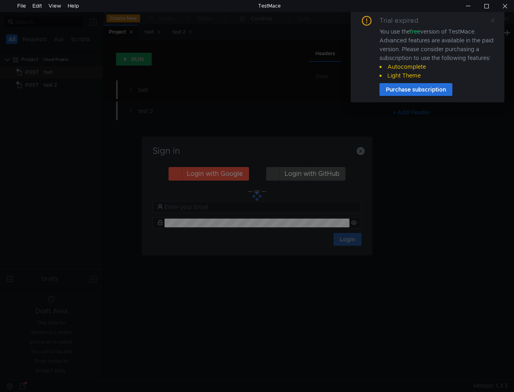 This screenshot has height=392, width=514. What do you see at coordinates (403, 21) in the screenshot?
I see `div: Trial expired` at bounding box center [403, 21].